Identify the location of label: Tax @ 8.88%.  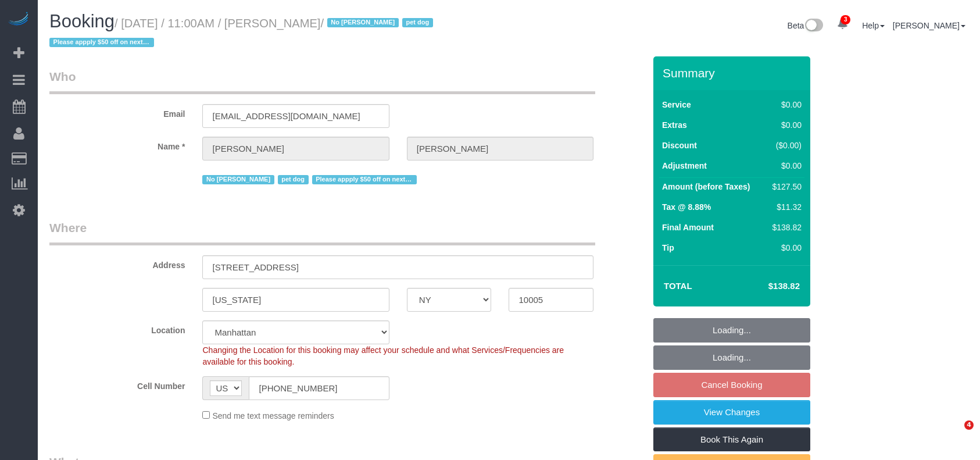
(687, 207).